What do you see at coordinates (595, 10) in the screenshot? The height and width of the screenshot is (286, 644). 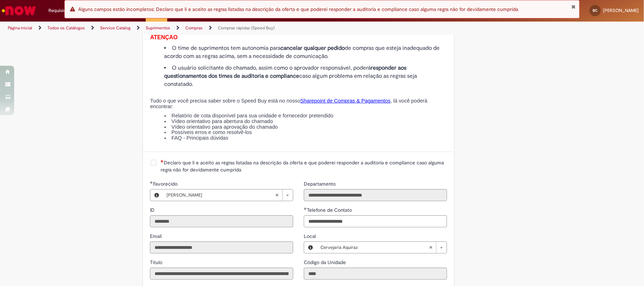 I see `span: BC` at bounding box center [595, 10].